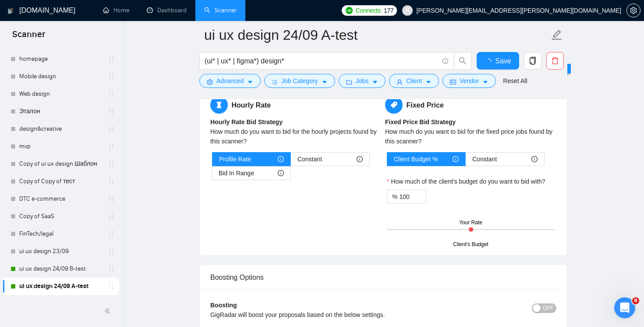 The height and width of the screenshot is (327, 644). What do you see at coordinates (533, 61) in the screenshot?
I see `span: copy` at bounding box center [533, 61].